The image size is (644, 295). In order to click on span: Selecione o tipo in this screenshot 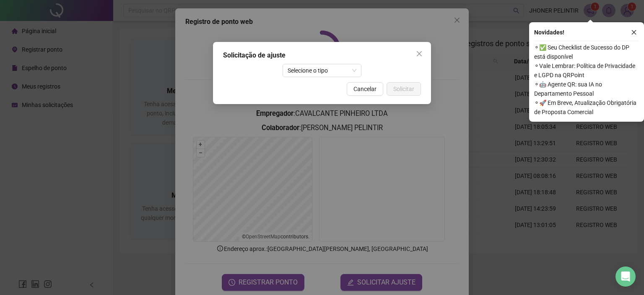, I will do `click(322, 70)`.